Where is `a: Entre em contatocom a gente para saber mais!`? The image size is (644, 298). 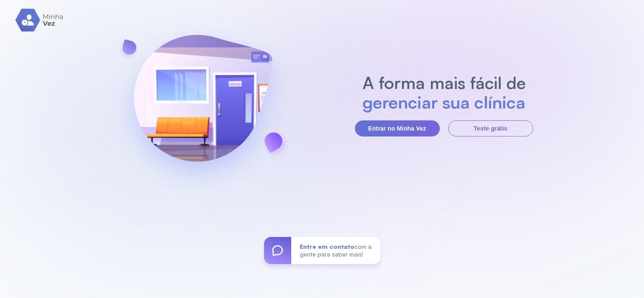
a: Entre em contatocom a gente para saber mais! is located at coordinates (323, 250).